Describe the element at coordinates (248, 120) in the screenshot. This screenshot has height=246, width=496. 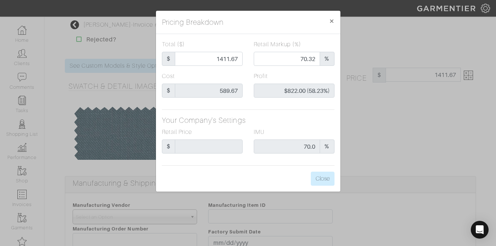
I see `h5: Your Company's Settings` at that location.